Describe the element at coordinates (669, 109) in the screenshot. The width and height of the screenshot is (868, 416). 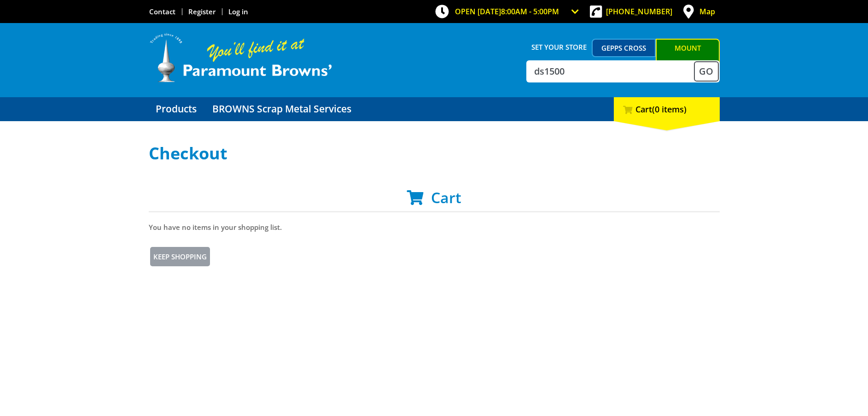
I see `span: (0 items)` at that location.